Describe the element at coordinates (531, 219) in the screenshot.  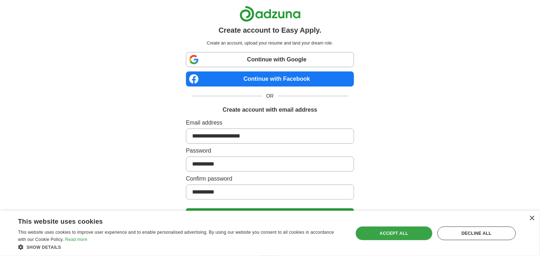
I see `div: Close` at that location.